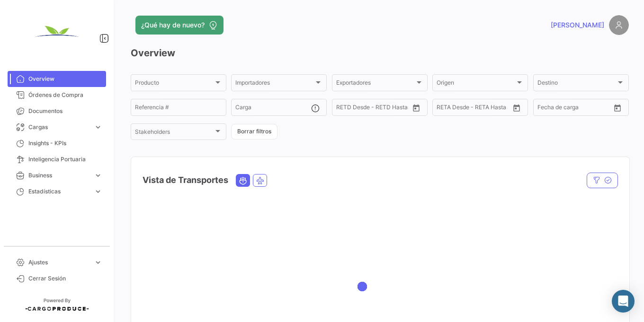 The height and width of the screenshot is (322, 644). What do you see at coordinates (57, 79) in the screenshot?
I see `a: Overview` at bounding box center [57, 79].